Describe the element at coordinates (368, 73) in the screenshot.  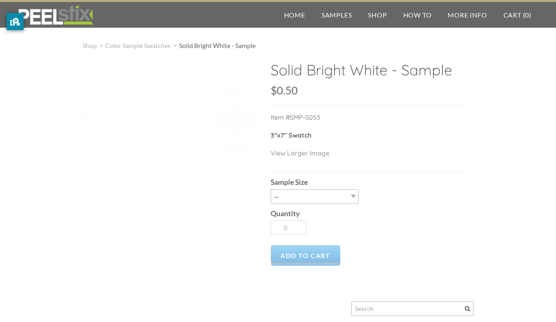
I see `h2: Solid Bright White - Sample` at that location.